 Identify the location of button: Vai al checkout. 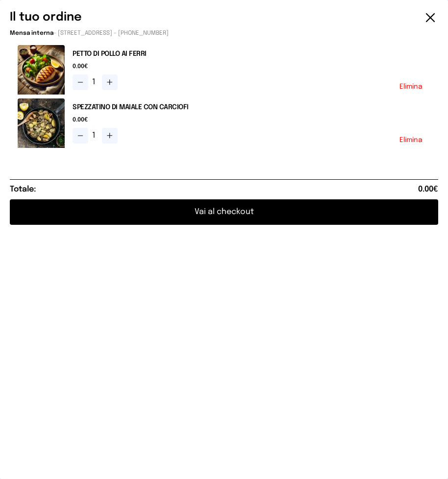
(224, 212).